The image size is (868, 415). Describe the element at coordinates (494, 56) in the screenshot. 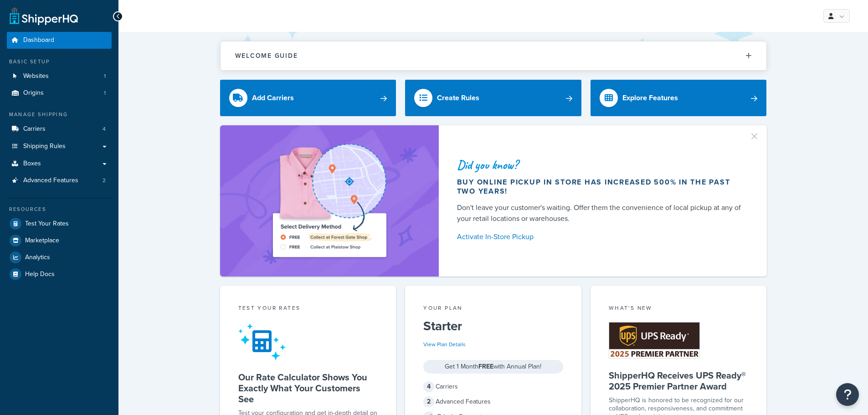

I see `button: Welcome Guide` at that location.